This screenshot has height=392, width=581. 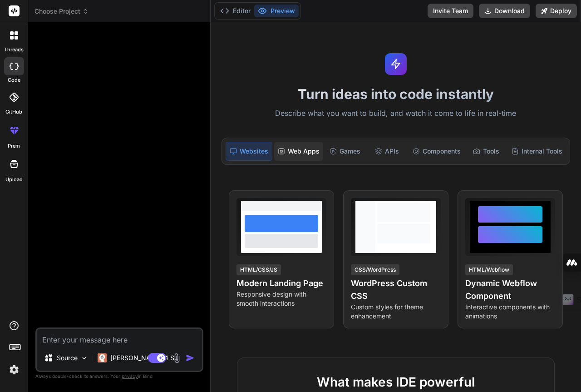 What do you see at coordinates (396, 94) in the screenshot?
I see `h1: Turn ideas into code instantly` at bounding box center [396, 94].